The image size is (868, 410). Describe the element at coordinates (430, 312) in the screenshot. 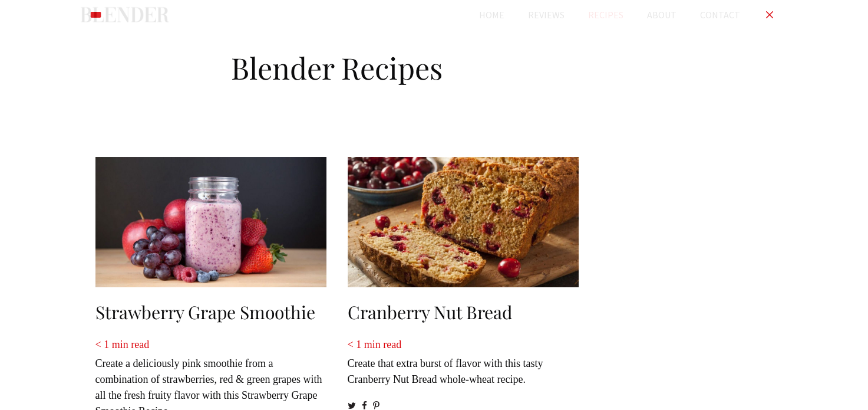

I see `a: Cranberry Nut Bread` at that location.